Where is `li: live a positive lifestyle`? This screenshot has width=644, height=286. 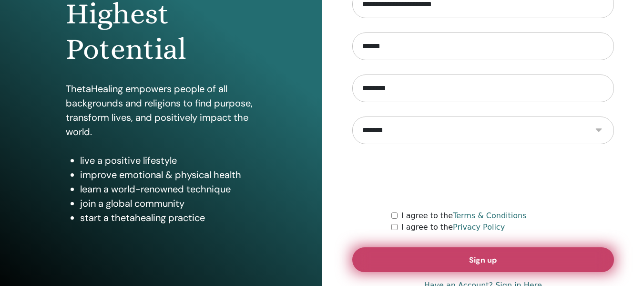 li: live a positive lifestyle is located at coordinates (168, 160).